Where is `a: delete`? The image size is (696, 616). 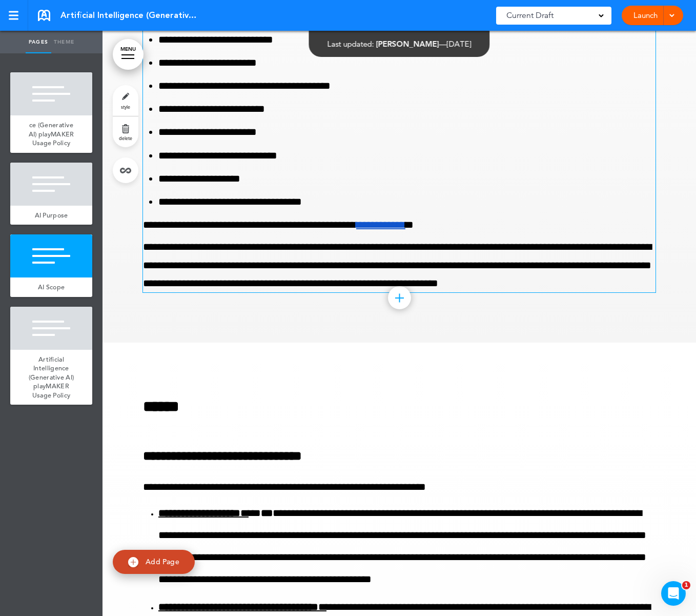
a: delete is located at coordinates (125, 132).